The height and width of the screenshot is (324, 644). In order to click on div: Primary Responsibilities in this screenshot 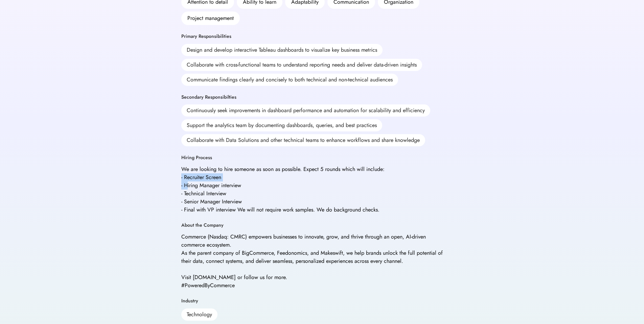, I will do `click(206, 36)`.